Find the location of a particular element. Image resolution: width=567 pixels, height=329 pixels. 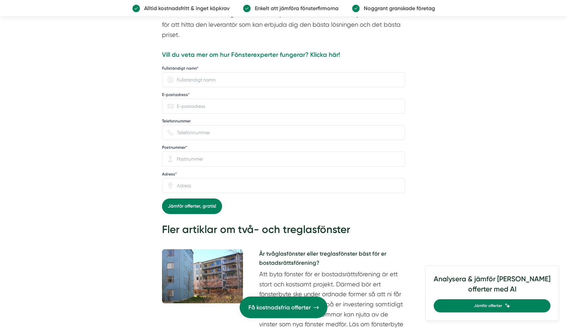

a: Jämför offerter is located at coordinates (492, 305).